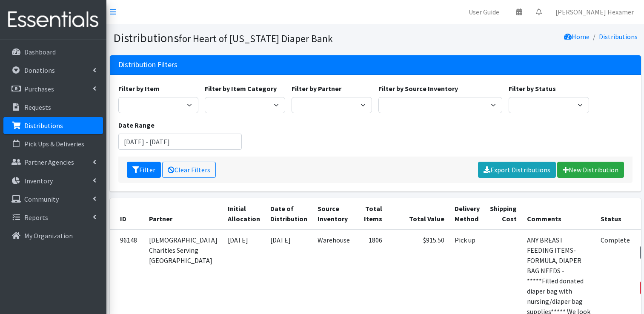  What do you see at coordinates (127, 213) in the screenshot?
I see `th: ID` at bounding box center [127, 213].